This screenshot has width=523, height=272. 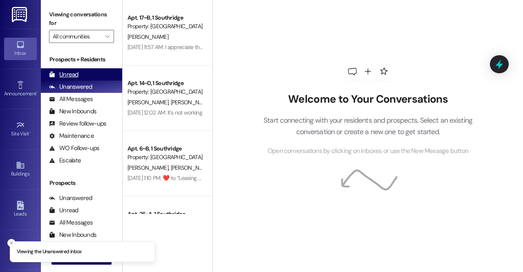 What do you see at coordinates (20, 209) in the screenshot?
I see `a: Leads` at bounding box center [20, 209].